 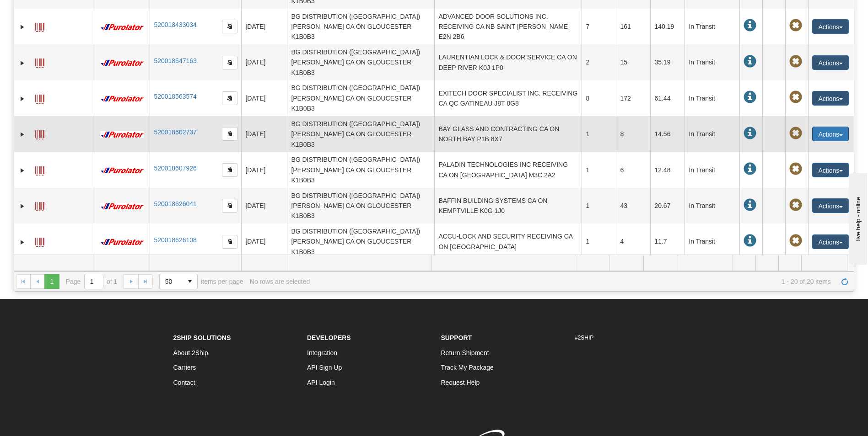 What do you see at coordinates (599, 62) in the screenshot?
I see `td: 2` at bounding box center [599, 62].